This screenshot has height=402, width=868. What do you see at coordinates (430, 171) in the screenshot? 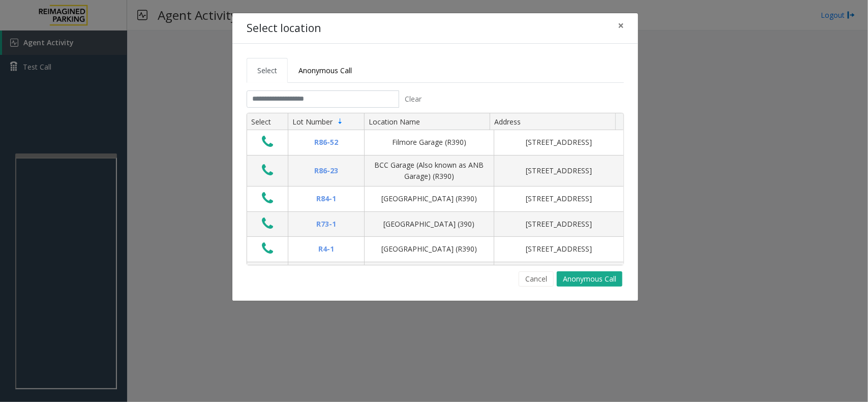
I see `div: BCC Garage (Also known as ANB Garage) (R390)` at bounding box center [430, 171].